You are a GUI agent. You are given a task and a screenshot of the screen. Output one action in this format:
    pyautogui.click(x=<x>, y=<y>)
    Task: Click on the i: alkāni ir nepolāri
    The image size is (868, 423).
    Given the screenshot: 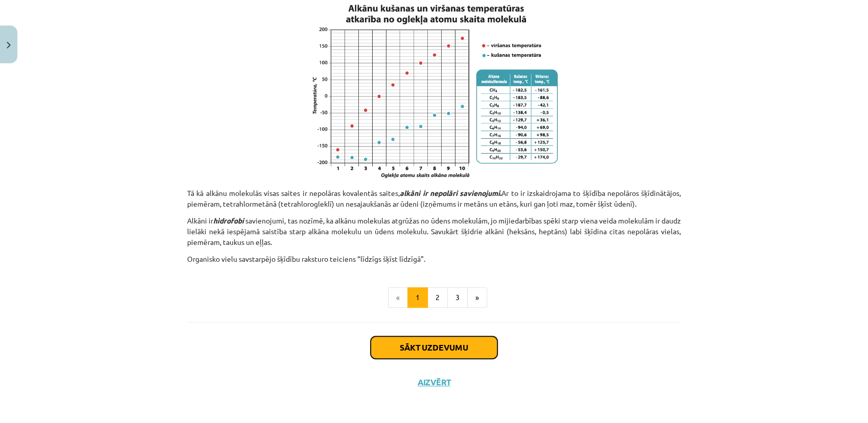 What is the action you would take?
    pyautogui.click(x=428, y=193)
    